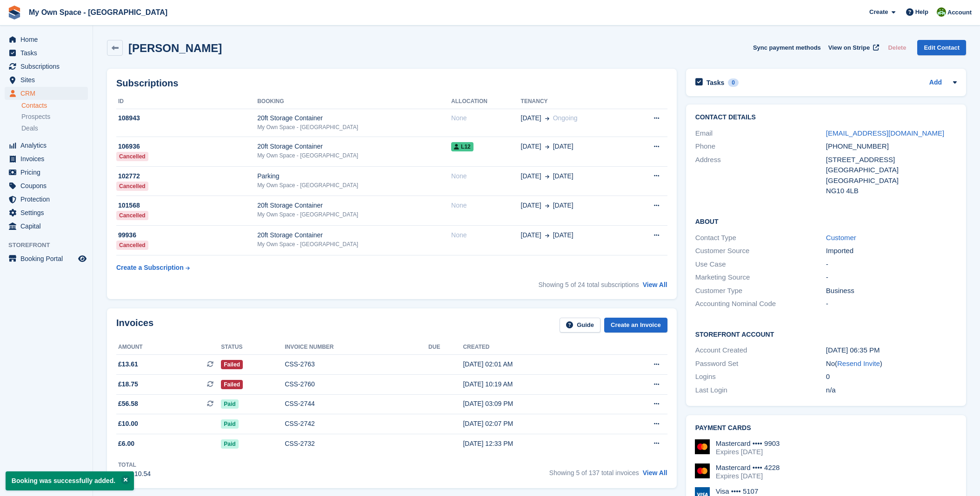 This screenshot has width=980, height=496. What do you see at coordinates (760, 146) in the screenshot?
I see `div: Phone` at bounding box center [760, 146].